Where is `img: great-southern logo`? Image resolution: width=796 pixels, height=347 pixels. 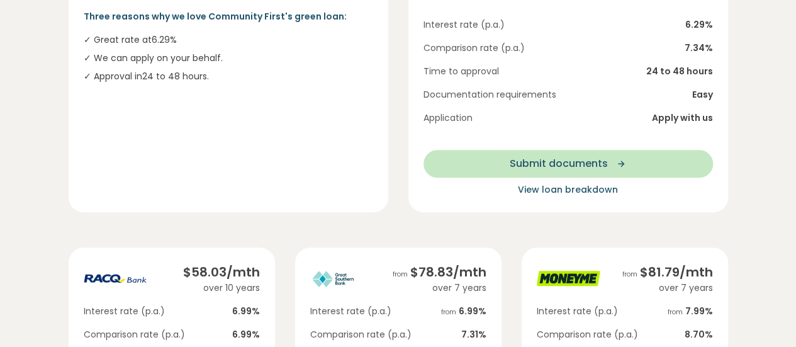
img: great-southern logo is located at coordinates (342, 278).